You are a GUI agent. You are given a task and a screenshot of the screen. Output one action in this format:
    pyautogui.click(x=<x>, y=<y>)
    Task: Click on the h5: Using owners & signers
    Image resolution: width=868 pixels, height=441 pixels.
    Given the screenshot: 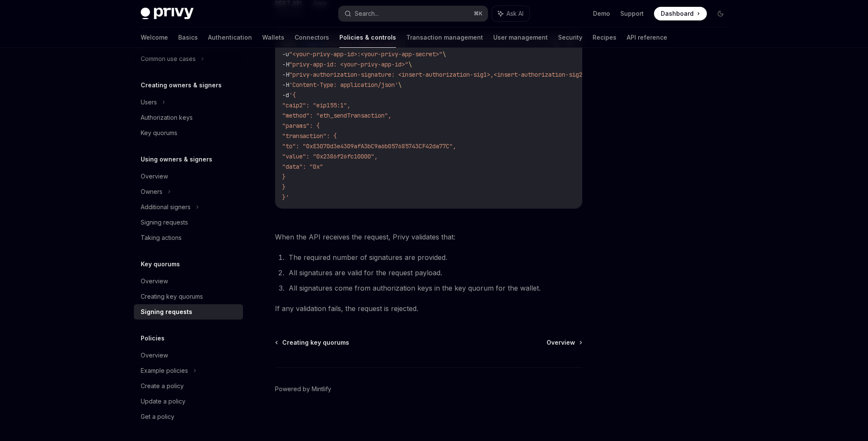 What is the action you would take?
    pyautogui.click(x=176, y=159)
    